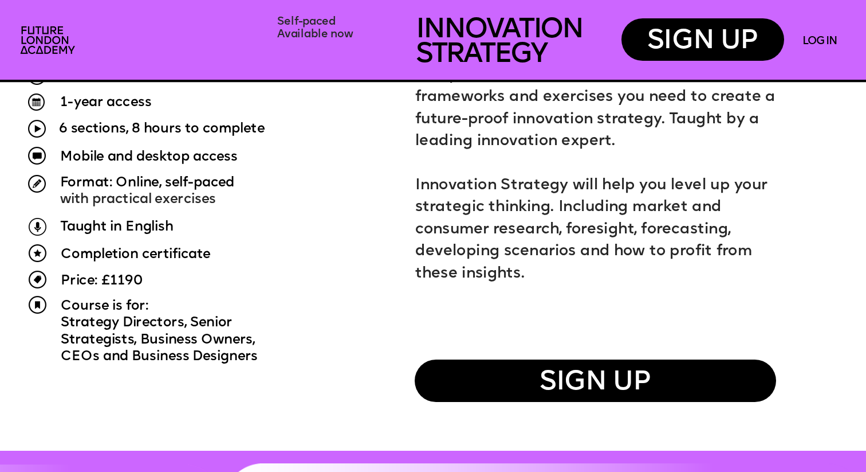  What do you see at coordinates (481, 54) in the screenshot?
I see `span: STRATEGY` at bounding box center [481, 54].